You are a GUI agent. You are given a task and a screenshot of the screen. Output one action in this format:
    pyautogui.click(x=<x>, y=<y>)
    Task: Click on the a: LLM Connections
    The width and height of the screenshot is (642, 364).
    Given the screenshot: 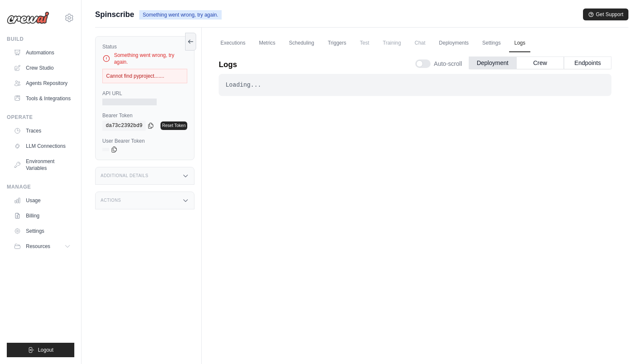 What is the action you would take?
    pyautogui.click(x=42, y=146)
    